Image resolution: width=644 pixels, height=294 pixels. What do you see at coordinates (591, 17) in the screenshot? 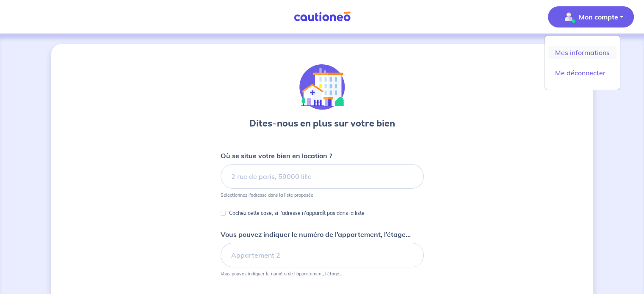
I see `button: illu_account_valid_menu.svgMon compte` at bounding box center [591, 17].